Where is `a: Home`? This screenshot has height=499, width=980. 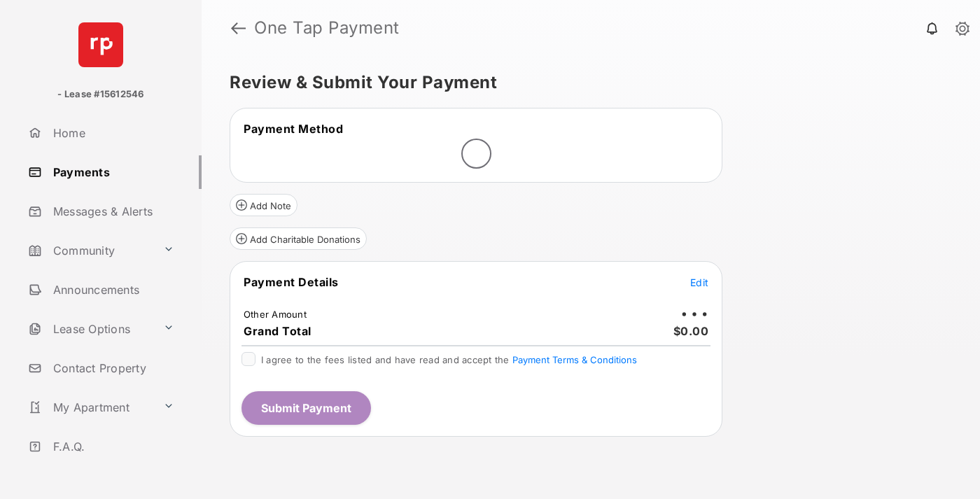
a: Home is located at coordinates (112, 133).